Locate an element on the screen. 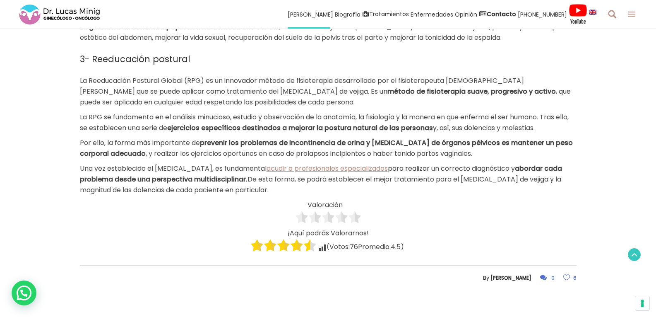  span: Tratamientos is located at coordinates (389, 14).